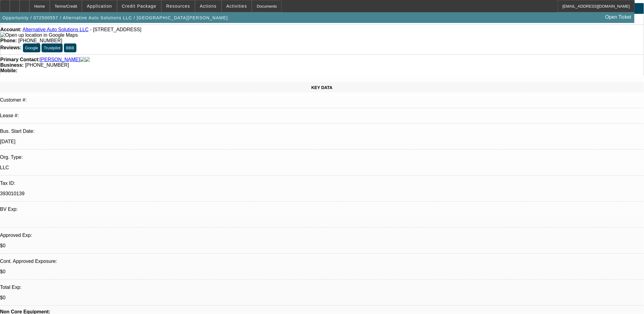 This screenshot has height=314, width=644. What do you see at coordinates (20, 59) in the screenshot?
I see `strong: Primary Contact:` at bounding box center [20, 59].